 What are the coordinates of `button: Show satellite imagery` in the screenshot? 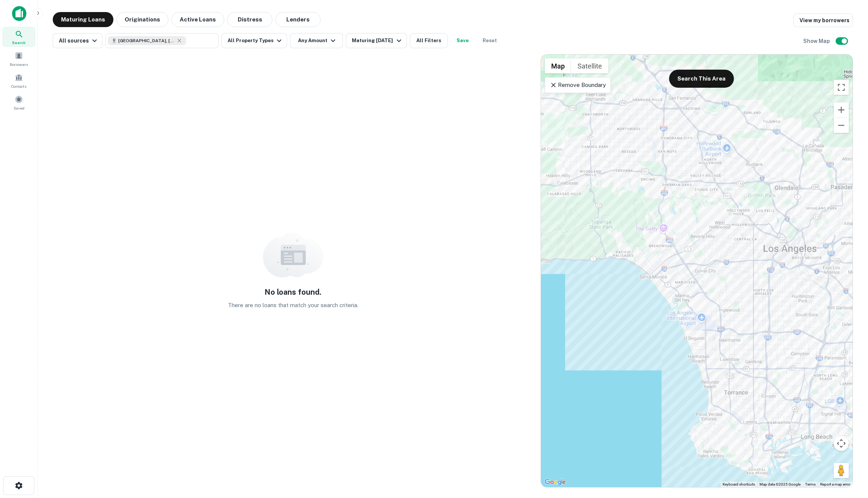 It's located at (590, 66).